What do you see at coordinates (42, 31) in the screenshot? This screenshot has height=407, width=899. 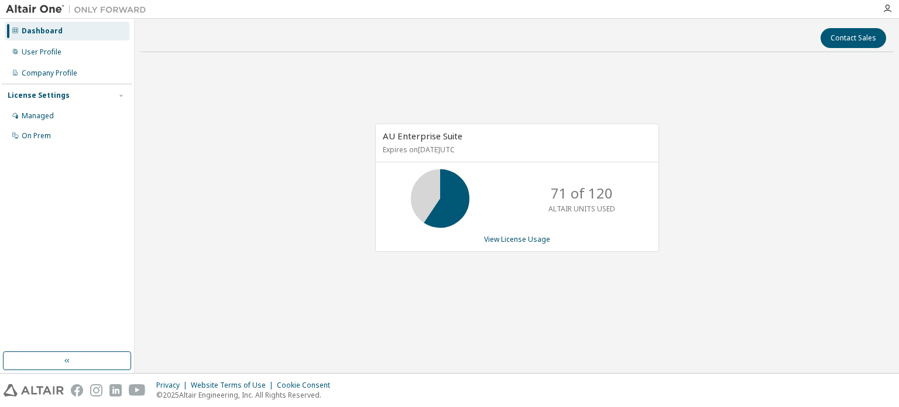 I see `div: Dashboard` at bounding box center [42, 31].